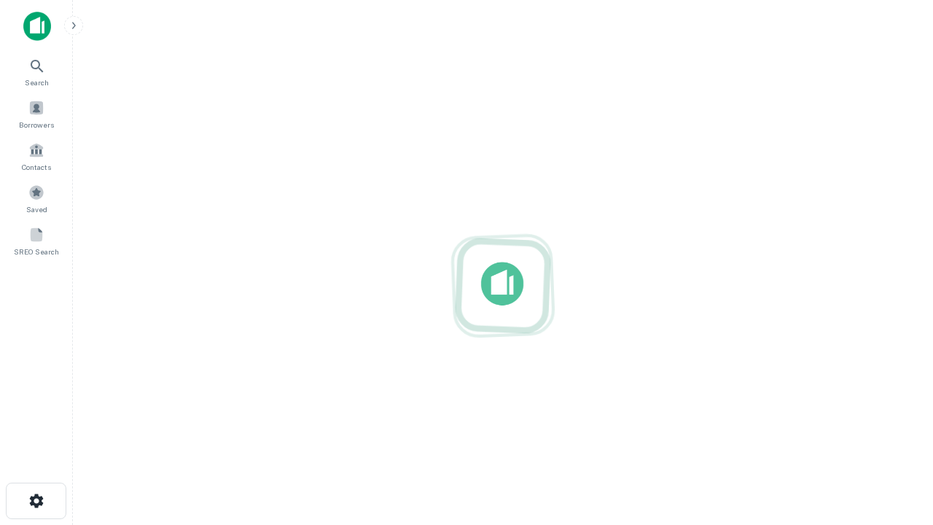 Image resolution: width=933 pixels, height=525 pixels. What do you see at coordinates (36, 71) in the screenshot?
I see `a: Search` at bounding box center [36, 71].